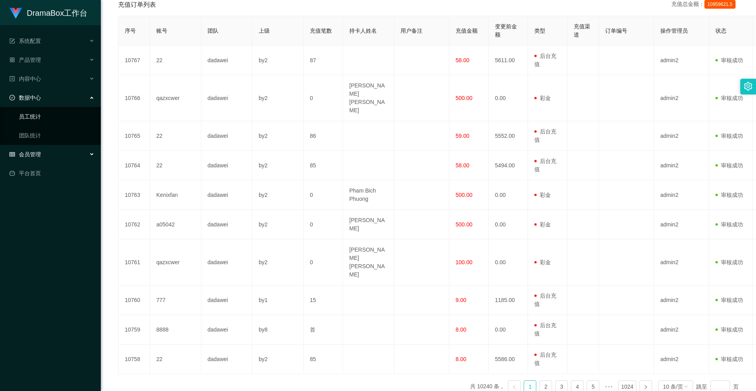  What do you see at coordinates (323, 60) in the screenshot?
I see `td: 87` at bounding box center [323, 60].